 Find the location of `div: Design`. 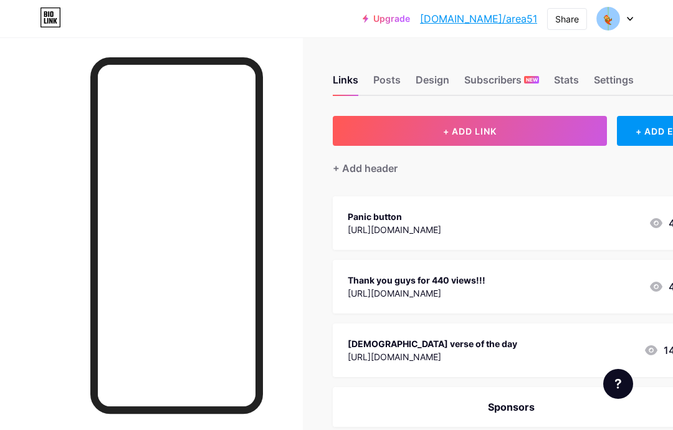

div: Design is located at coordinates (432, 83).